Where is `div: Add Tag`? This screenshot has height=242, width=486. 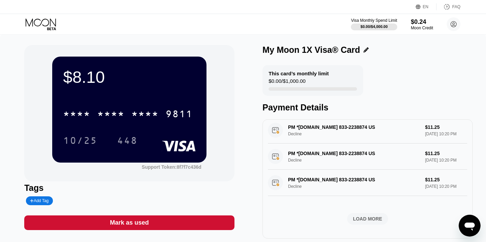 div: Add Tag is located at coordinates (39, 201).